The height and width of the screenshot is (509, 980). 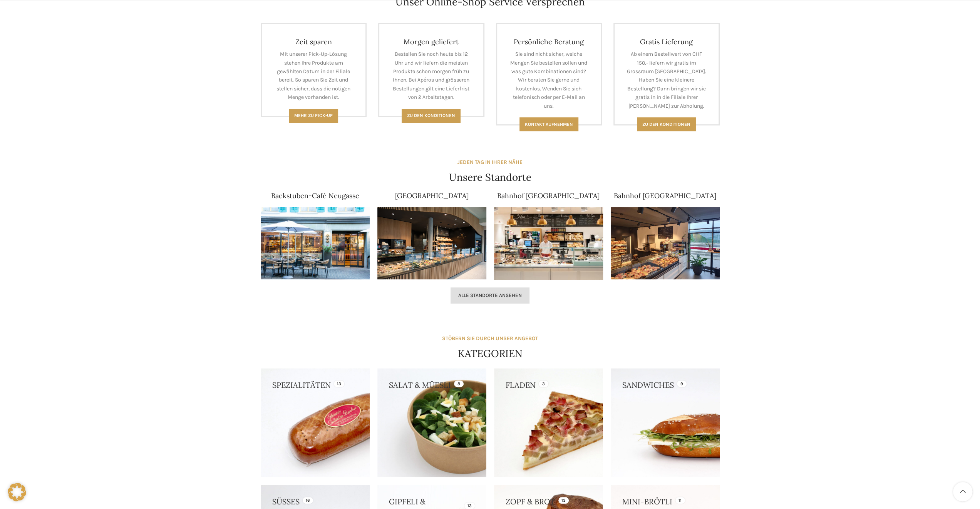 What do you see at coordinates (314, 76) in the screenshot?
I see `p: Mit unserer Pick-Up-Lösung stehen Ihre Produkte am gewählten Datum in der Filiale bereit. So spar...` at bounding box center [314, 76].